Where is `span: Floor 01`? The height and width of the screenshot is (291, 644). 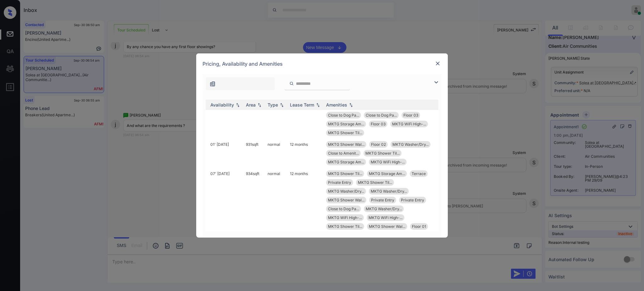
span: Floor 01 is located at coordinates (419, 227).